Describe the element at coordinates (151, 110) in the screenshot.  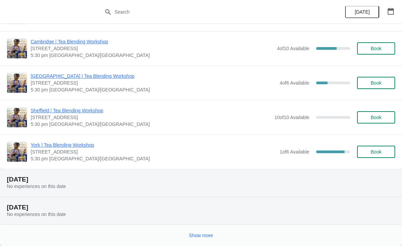
I see `span: Sheffield | Tea Blending Workshop` at that location.